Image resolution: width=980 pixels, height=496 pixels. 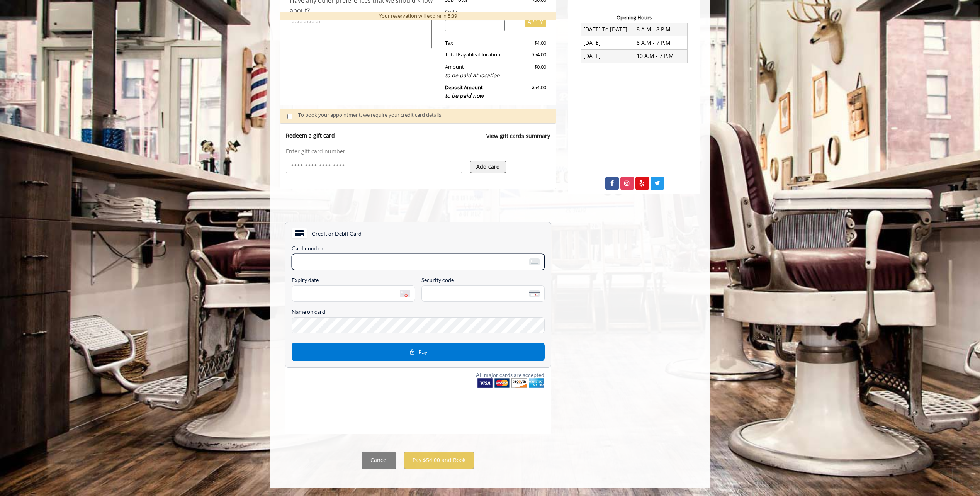 What do you see at coordinates (120, 72) in the screenshot?
I see `img: Expiry date` at bounding box center [120, 72].